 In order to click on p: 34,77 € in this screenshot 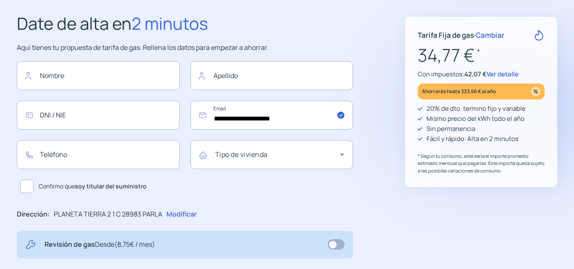, I will do `click(481, 55)`.